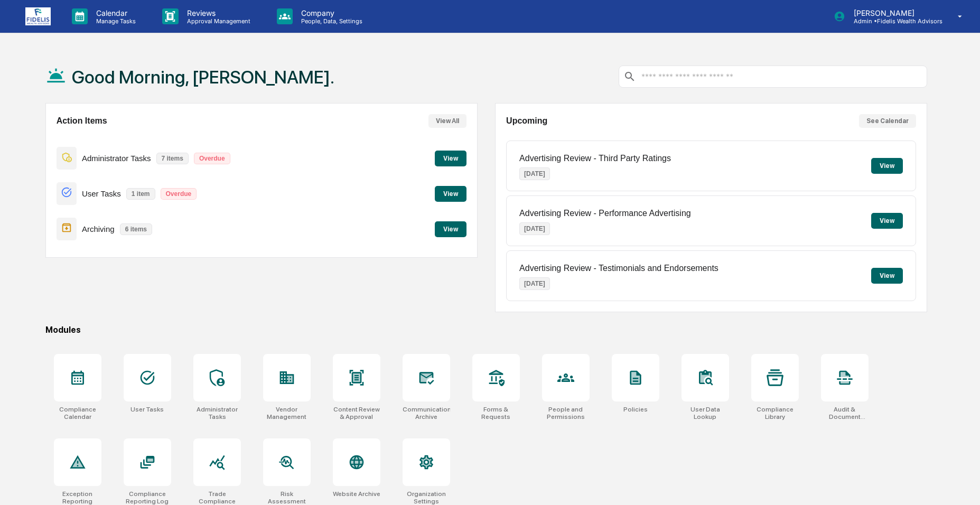 The width and height of the screenshot is (980, 505). What do you see at coordinates (330, 21) in the screenshot?
I see `p: People, Data, Settings` at bounding box center [330, 21].